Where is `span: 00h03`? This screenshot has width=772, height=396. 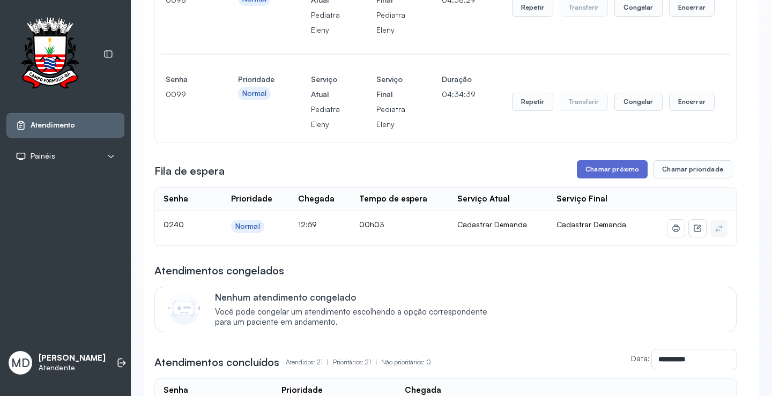
span: 00h03 is located at coordinates (371, 224).